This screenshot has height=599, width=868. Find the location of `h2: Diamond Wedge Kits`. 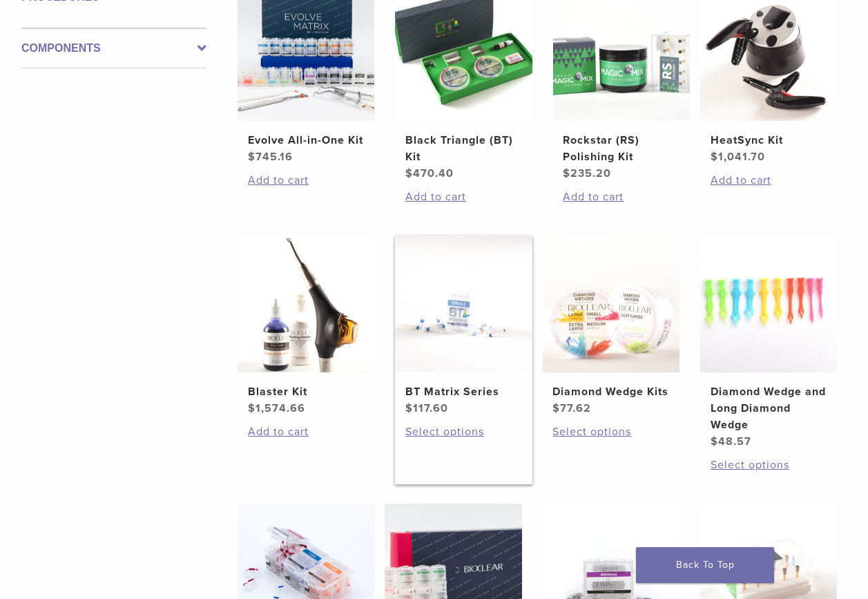

h2: Diamond Wedge Kits is located at coordinates (610, 391).